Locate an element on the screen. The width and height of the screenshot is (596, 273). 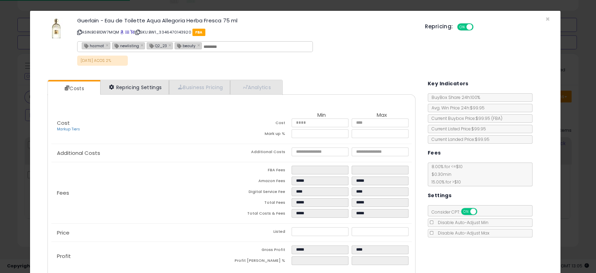
td: Total Costs & Fees is located at coordinates (261, 214).